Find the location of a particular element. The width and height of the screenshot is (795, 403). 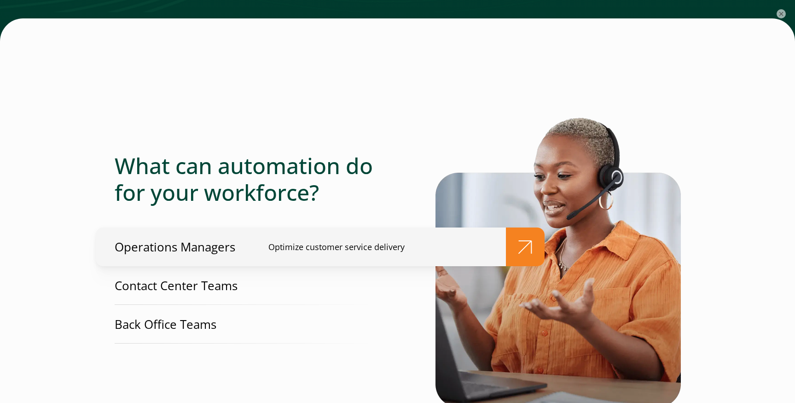

p: Back Office Teams is located at coordinates (165, 324).